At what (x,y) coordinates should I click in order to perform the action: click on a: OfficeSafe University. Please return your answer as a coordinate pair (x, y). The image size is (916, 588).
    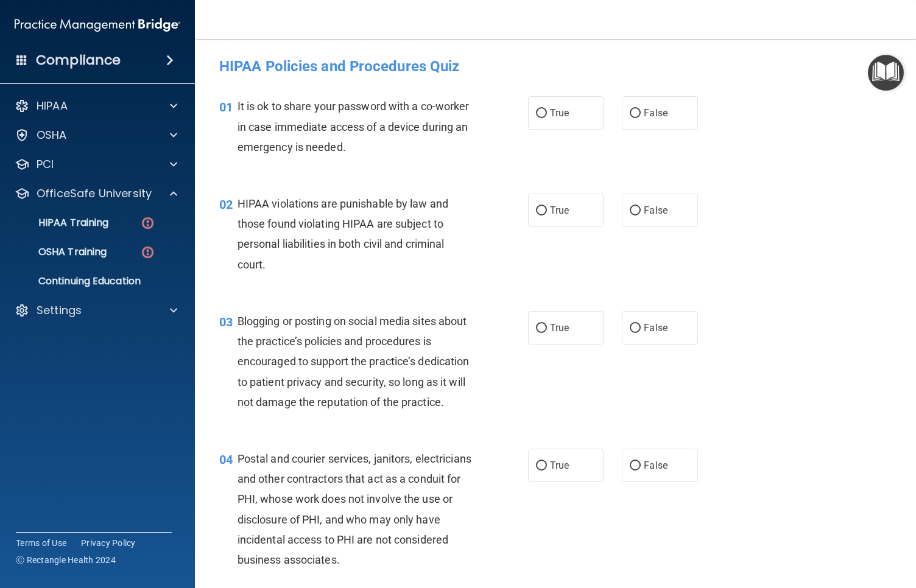
    Looking at the image, I should click on (96, 193).